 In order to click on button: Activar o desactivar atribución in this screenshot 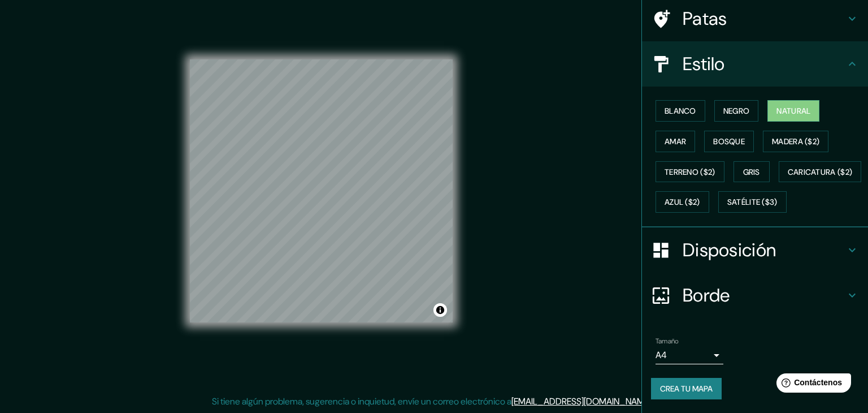, I will do `click(440, 310)`.